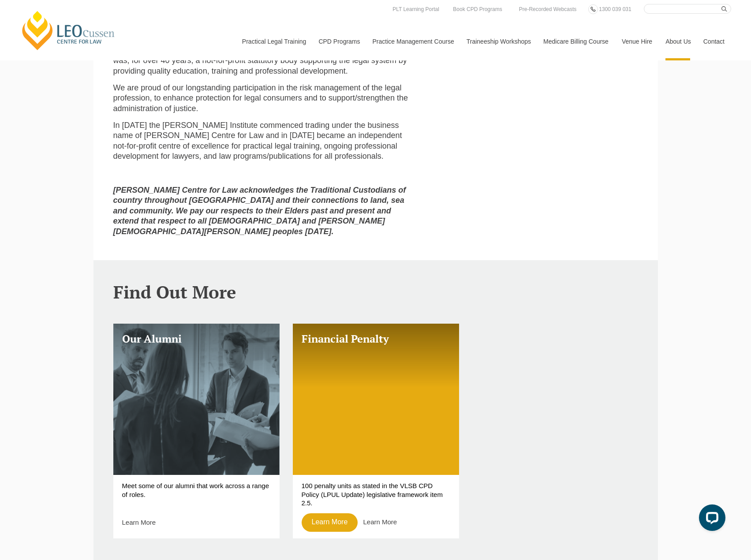 Image resolution: width=751 pixels, height=560 pixels. I want to click on a: Venue Hire, so click(636, 41).